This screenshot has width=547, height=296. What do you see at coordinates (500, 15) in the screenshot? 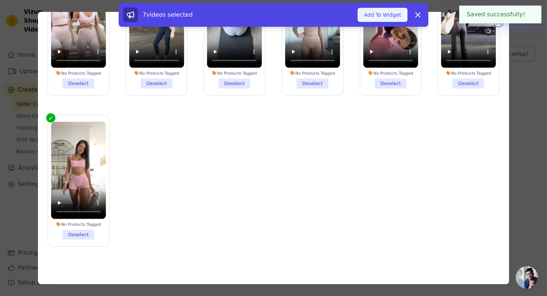
I see `div: Saved successfully!` at bounding box center [500, 15].